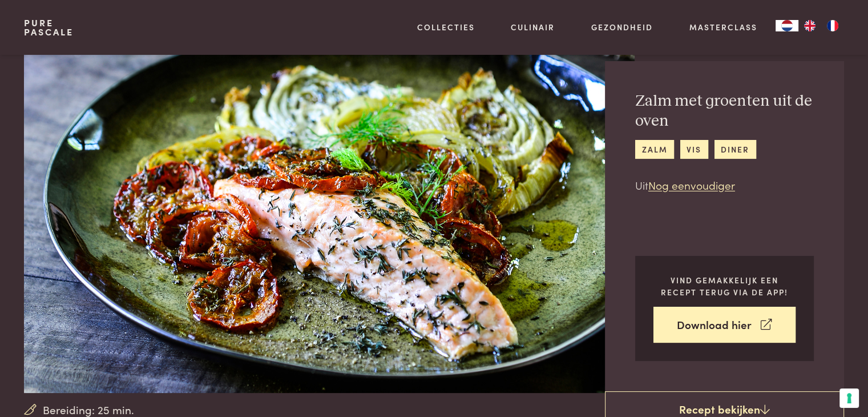 This screenshot has width=868, height=417. Describe the element at coordinates (724, 185) in the screenshot. I see `p: Uit` at that location.